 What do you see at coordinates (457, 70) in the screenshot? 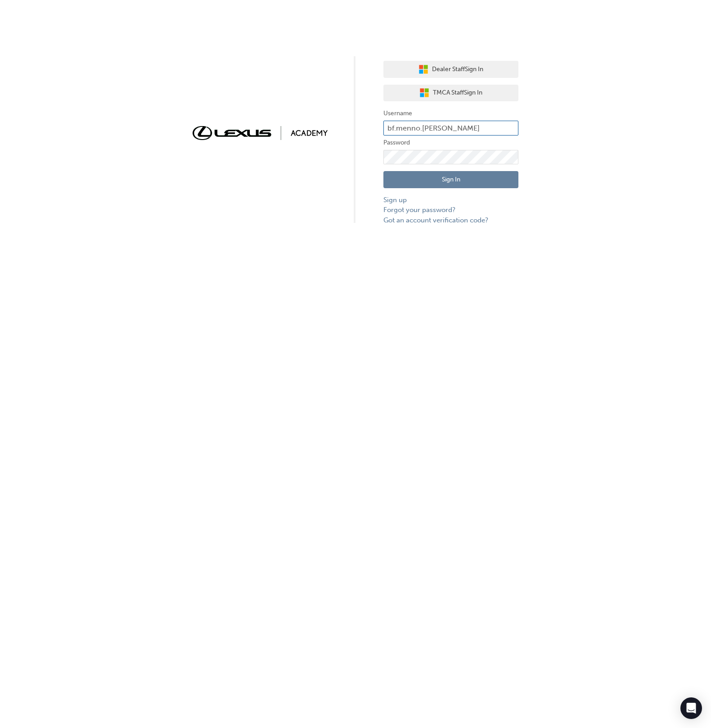
I see `span: Dealer Staff Sign In` at bounding box center [457, 70].